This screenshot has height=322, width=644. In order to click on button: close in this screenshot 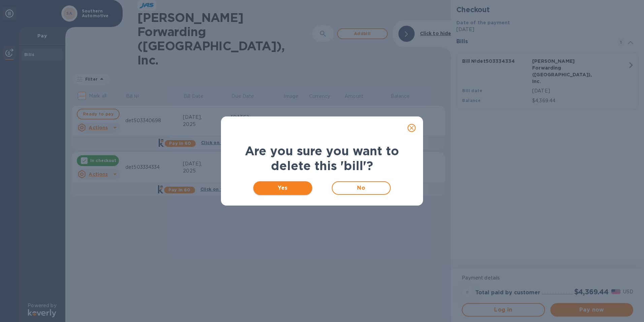, I will do `click(412, 128)`.